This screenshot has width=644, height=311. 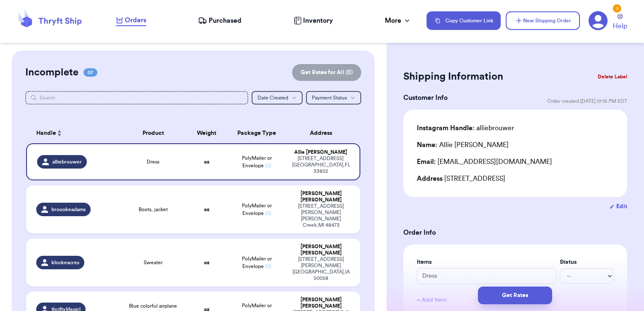 I want to click on h2: Incomplete, so click(x=52, y=73).